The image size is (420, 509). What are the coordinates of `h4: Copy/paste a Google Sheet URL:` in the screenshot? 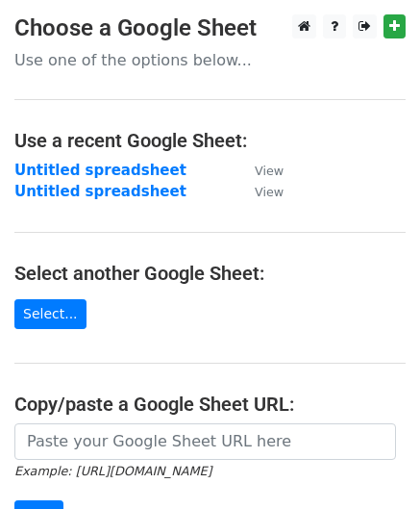 It's located at (210, 404).